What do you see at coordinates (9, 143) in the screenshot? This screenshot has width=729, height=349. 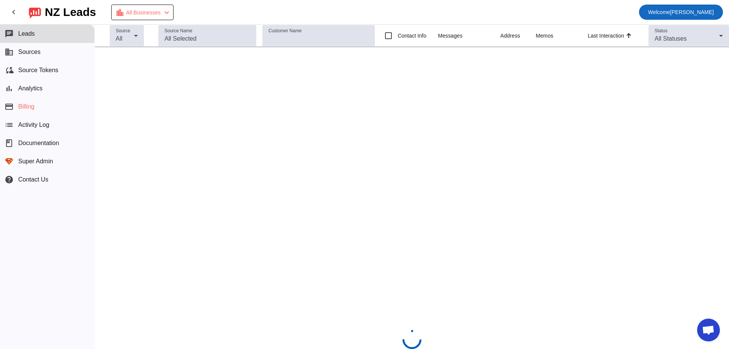 I see `span: book` at bounding box center [9, 143].